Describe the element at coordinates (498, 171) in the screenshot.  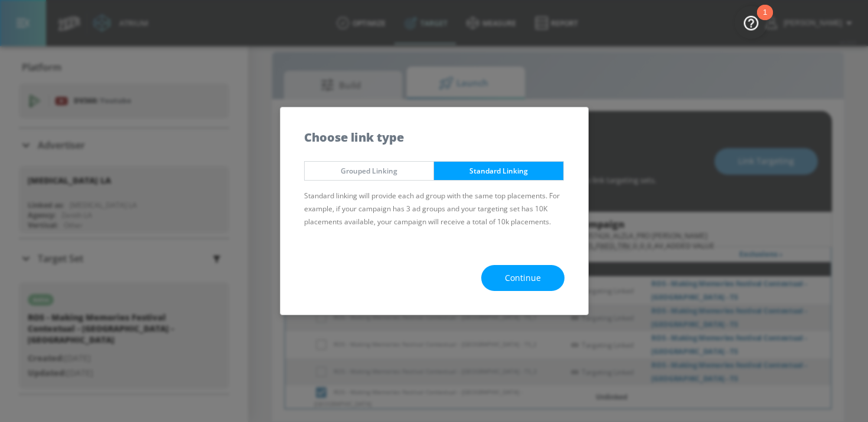
I see `button: Standard Linking` at that location.